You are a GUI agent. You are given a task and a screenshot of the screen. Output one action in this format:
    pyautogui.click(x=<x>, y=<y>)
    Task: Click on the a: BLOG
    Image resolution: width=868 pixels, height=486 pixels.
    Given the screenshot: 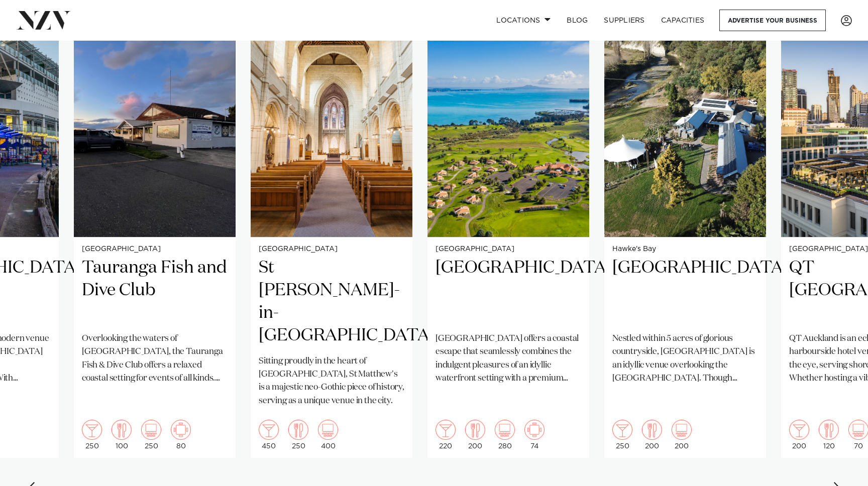 What is the action you would take?
    pyautogui.click(x=577, y=20)
    